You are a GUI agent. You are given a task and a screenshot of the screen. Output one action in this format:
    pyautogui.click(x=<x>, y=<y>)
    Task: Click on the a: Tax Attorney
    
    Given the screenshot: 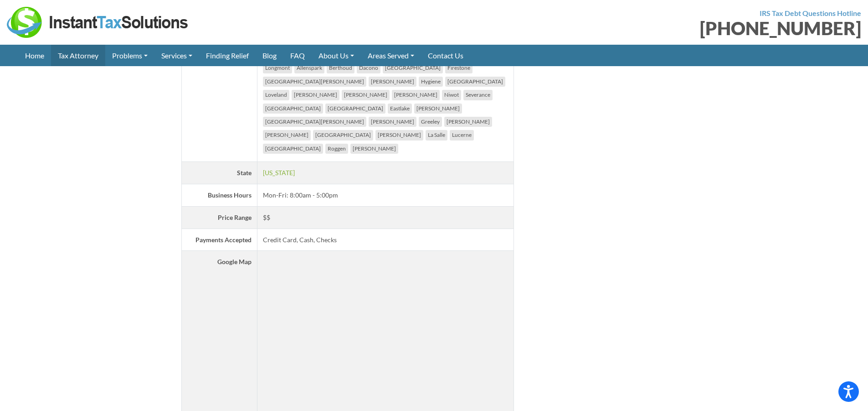 What is the action you would take?
    pyautogui.click(x=78, y=55)
    